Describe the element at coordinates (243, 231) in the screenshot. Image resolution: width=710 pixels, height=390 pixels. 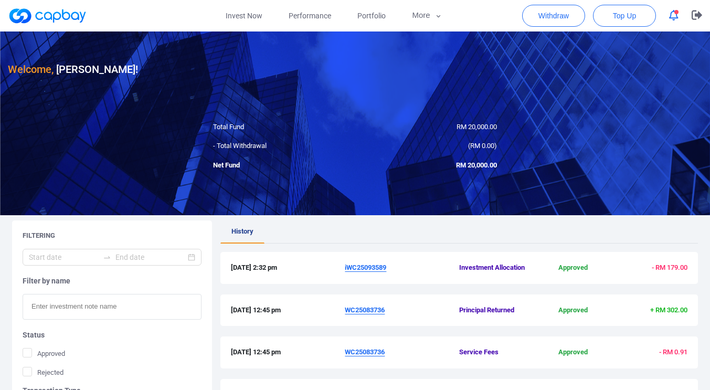
I see `span: History` at that location.